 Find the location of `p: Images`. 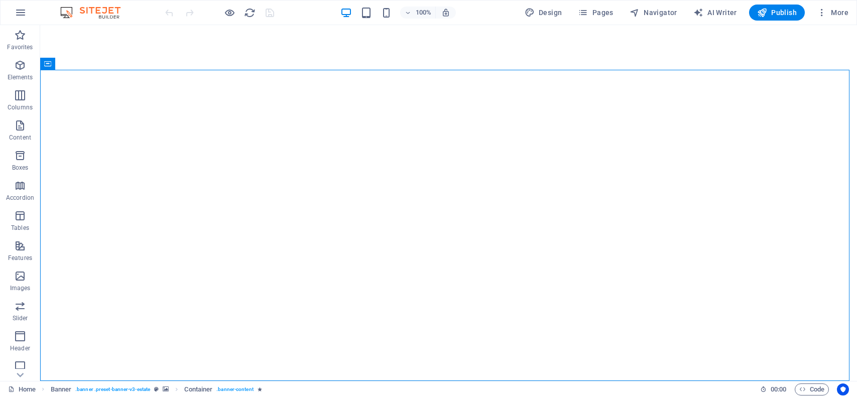

p: Images is located at coordinates (20, 288).